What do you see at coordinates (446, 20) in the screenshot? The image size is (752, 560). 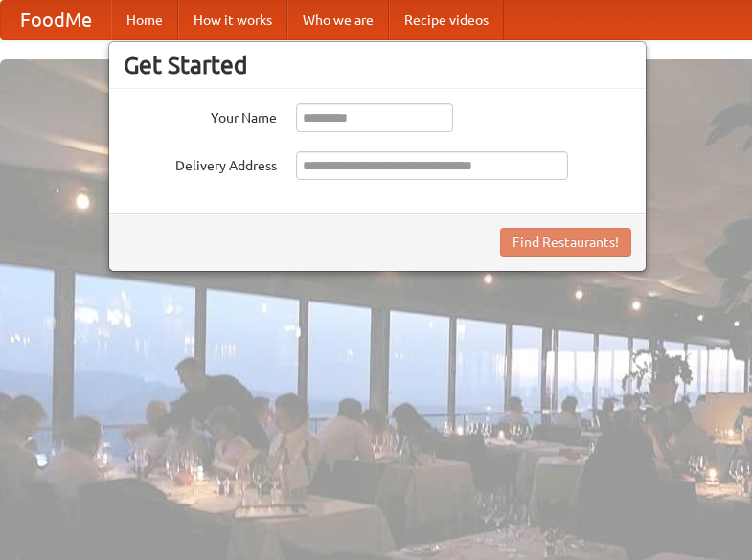 I see `a: Recipe videos` at bounding box center [446, 20].